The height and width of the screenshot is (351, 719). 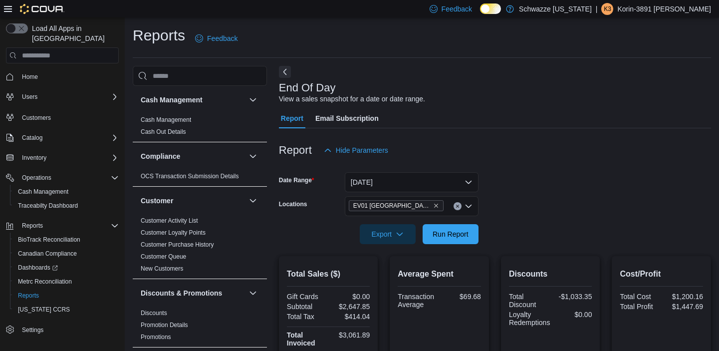 I want to click on div: Customer, so click(x=199, y=246).